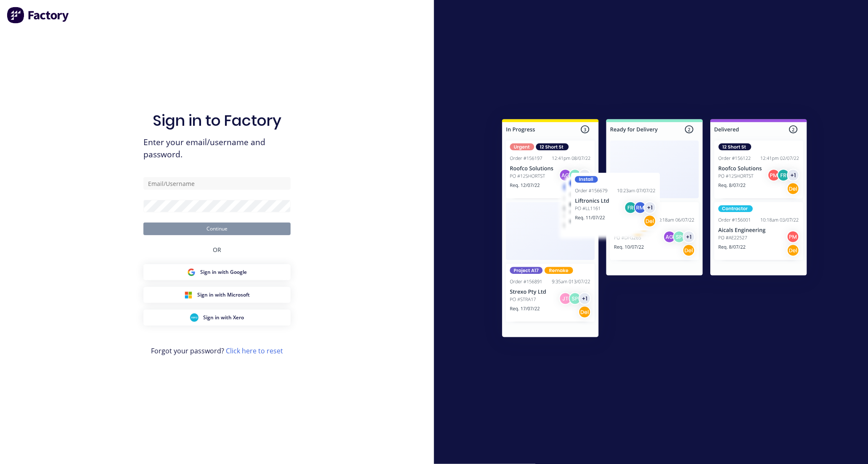  I want to click on h1: Sign in to Factory, so click(217, 121).